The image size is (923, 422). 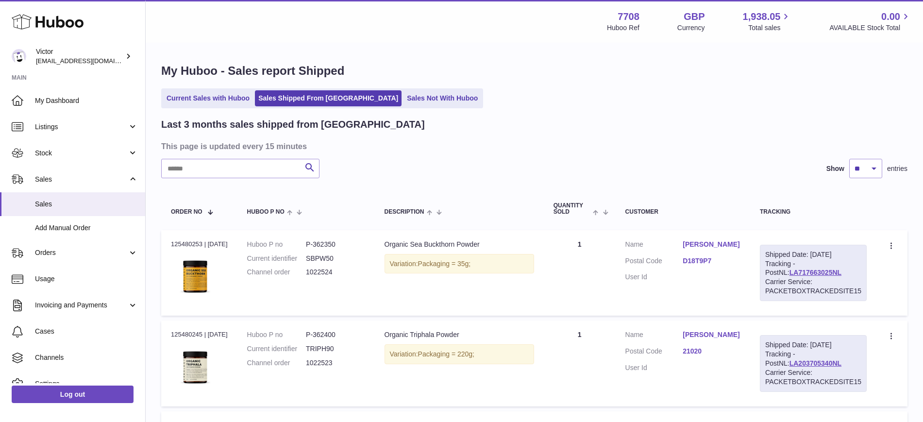 I want to click on a: LA717663025NL, so click(x=816, y=273).